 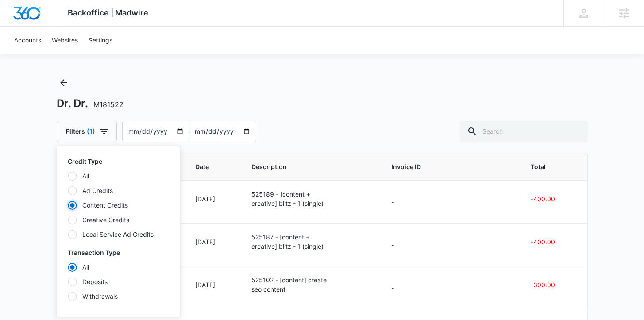 I want to click on p: -300.00, so click(x=551, y=284).